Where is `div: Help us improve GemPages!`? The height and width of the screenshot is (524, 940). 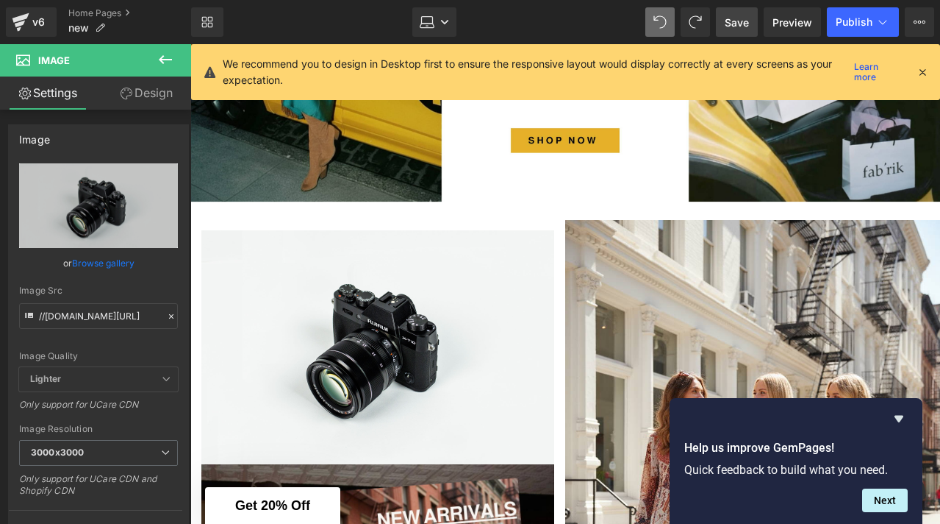 div: Help us improve GemPages! is located at coordinates (796, 460).